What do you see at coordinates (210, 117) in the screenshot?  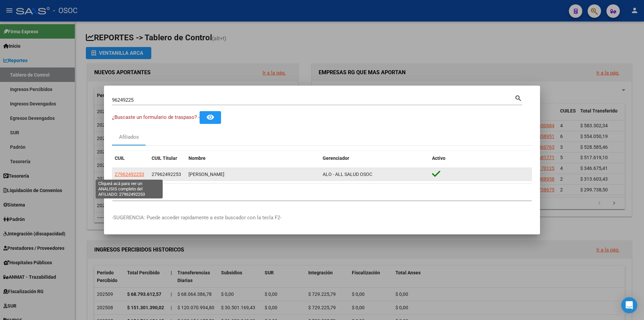 I see `mat-icon: remove_red_eye` at bounding box center [210, 117].